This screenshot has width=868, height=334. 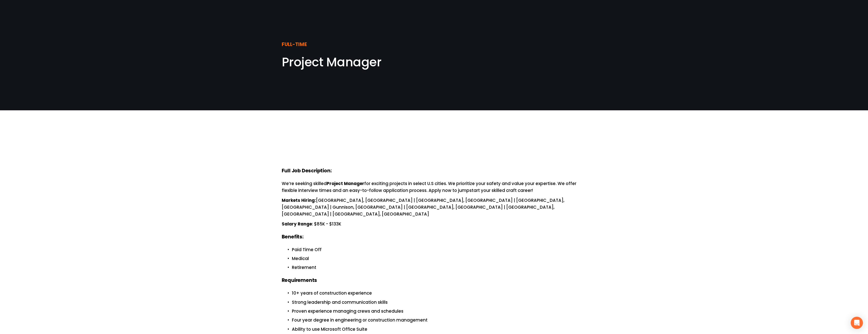 I want to click on strong: Requirements, so click(x=300, y=280).